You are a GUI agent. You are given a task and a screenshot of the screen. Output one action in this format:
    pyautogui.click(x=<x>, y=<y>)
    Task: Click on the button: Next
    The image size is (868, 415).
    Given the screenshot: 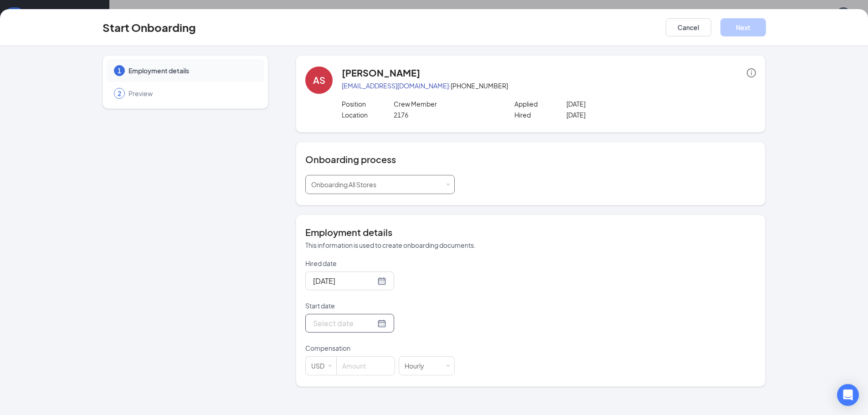 What is the action you would take?
    pyautogui.click(x=743, y=28)
    